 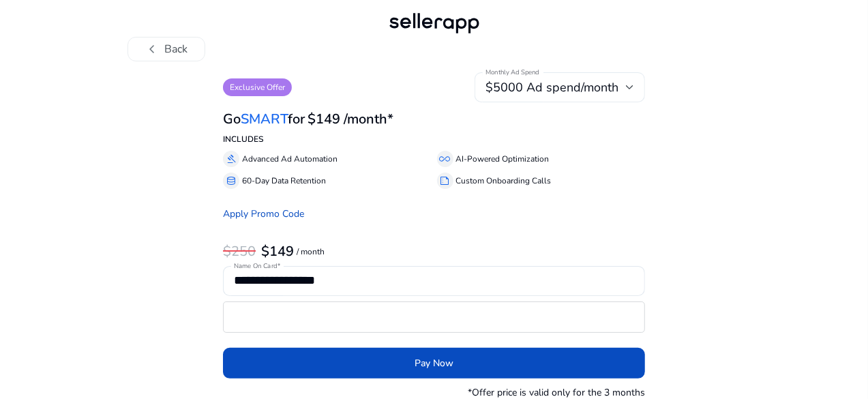 I want to click on p: Exclusive Offer, so click(x=257, y=88).